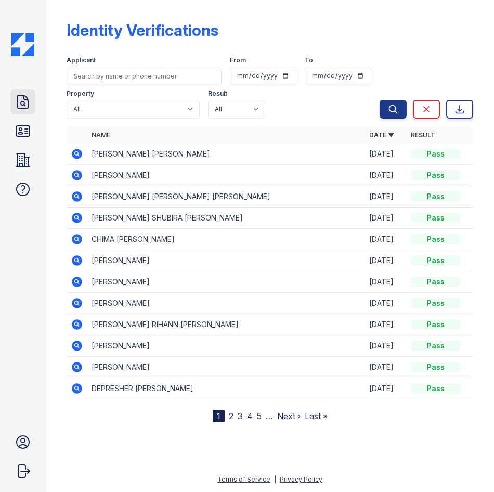 The width and height of the screenshot is (494, 492). Describe the element at coordinates (423, 135) in the screenshot. I see `a: Result` at that location.